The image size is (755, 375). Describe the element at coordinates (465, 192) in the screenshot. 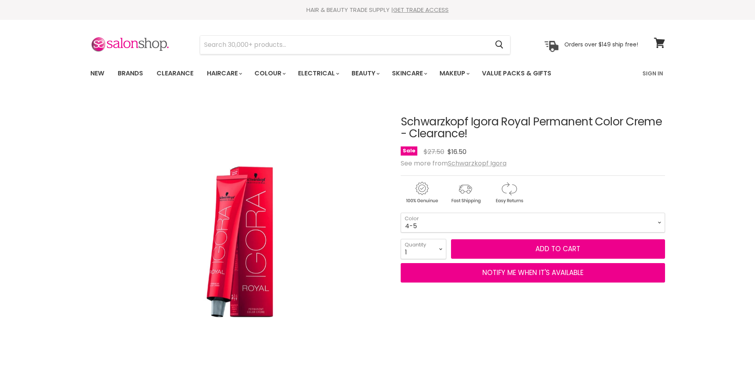

I see `img: shipping.gif` at that location.